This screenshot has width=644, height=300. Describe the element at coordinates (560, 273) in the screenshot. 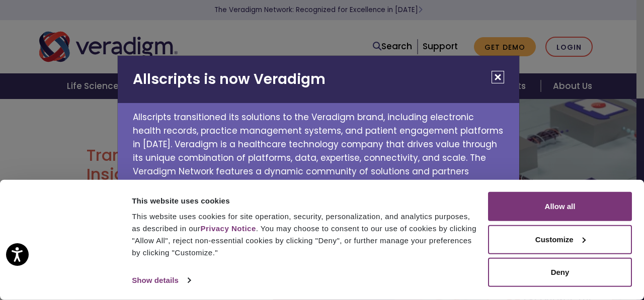

I see `button: Deny` at that location.